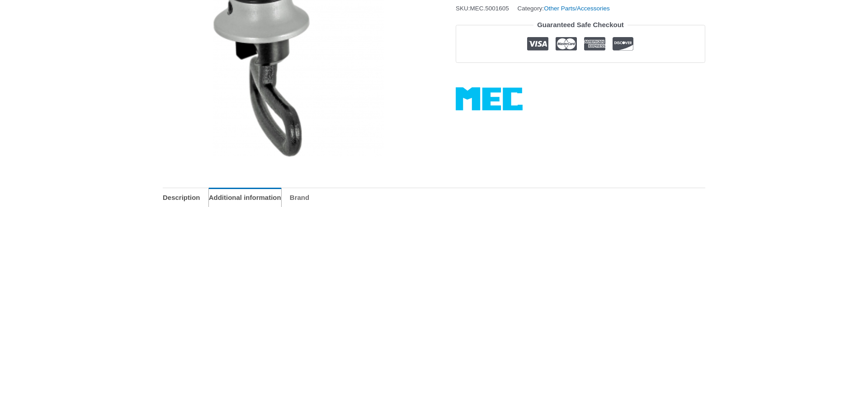 This screenshot has width=868, height=412. I want to click on a: Additional information, so click(245, 198).